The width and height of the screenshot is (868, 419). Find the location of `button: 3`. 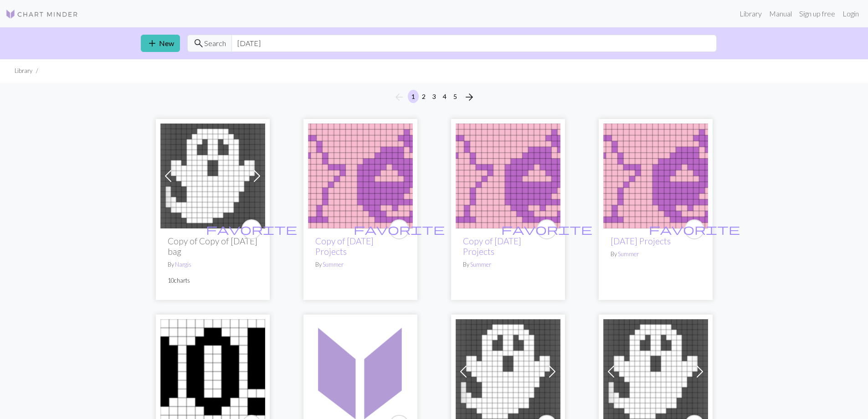

button: 3 is located at coordinates (434, 96).